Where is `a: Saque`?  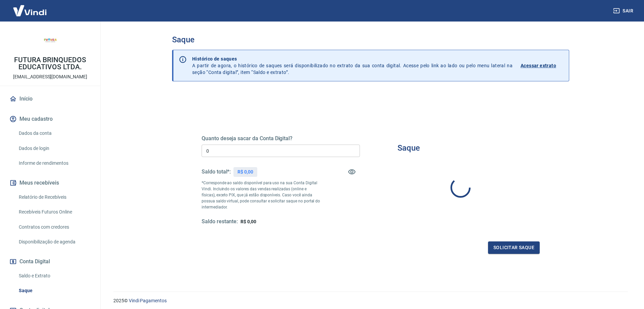 a: Saque is located at coordinates (54, 290).